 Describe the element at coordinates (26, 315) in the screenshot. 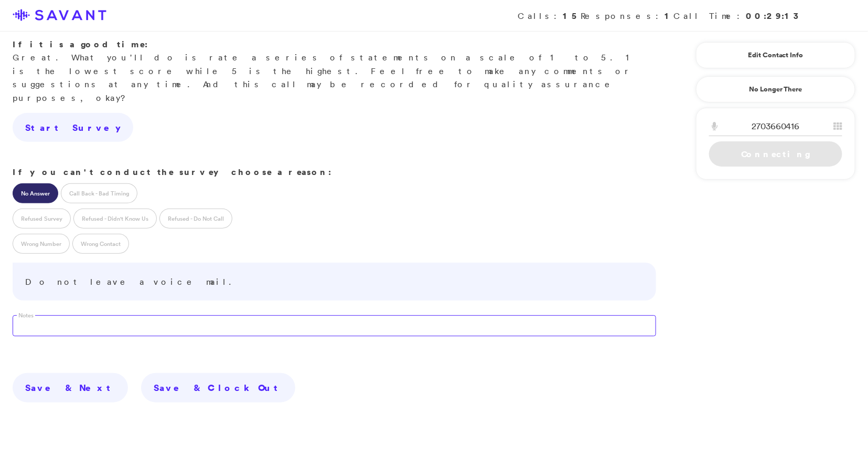

I see `label: Notes` at that location.